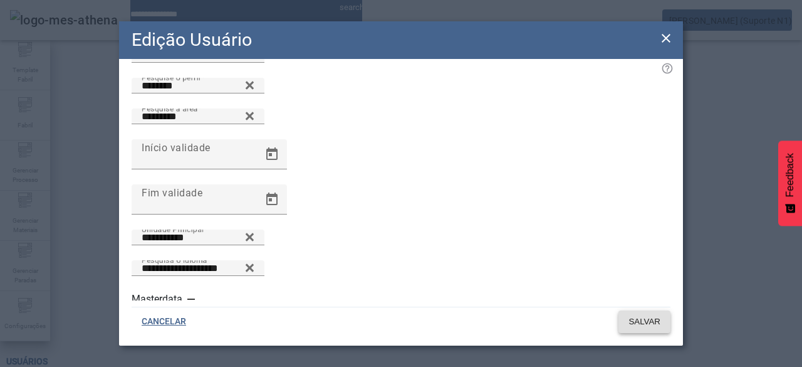 The height and width of the screenshot is (367, 802). Describe the element at coordinates (790, 183) in the screenshot. I see `button: Feedback - Mostrar pesquisa` at that location.